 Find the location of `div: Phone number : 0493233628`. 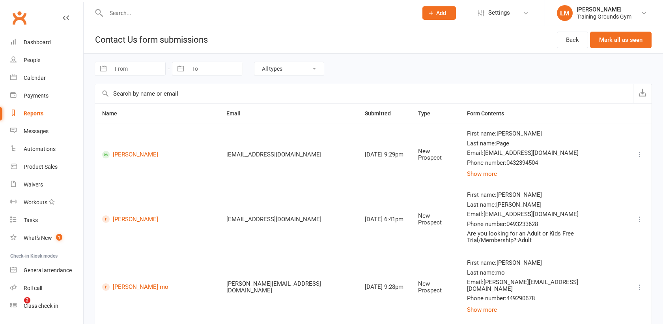

div: Phone number : 0493233628 is located at coordinates (544, 224).